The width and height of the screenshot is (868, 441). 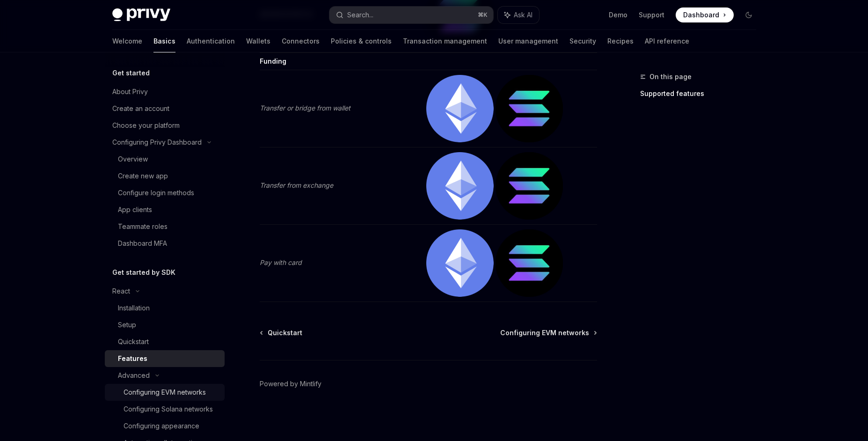 I want to click on a: Wallets, so click(x=258, y=41).